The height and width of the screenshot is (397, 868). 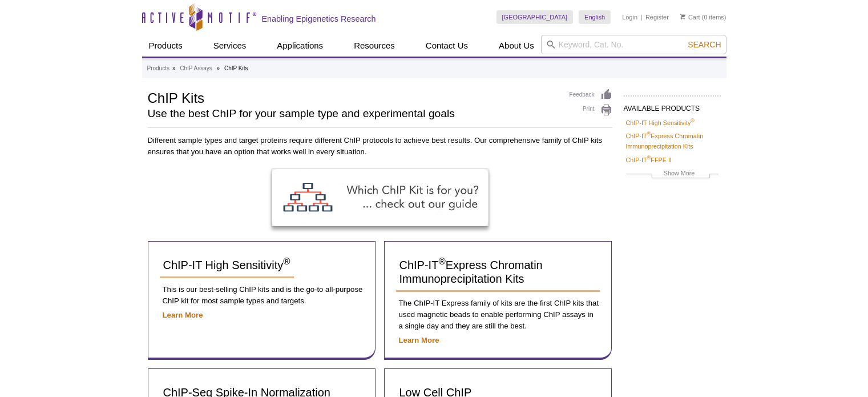 What do you see at coordinates (498, 315) in the screenshot?
I see `p: The ChIP-IT Express family of kits are the first ChIP kits that used magnetic beads to enable per...` at bounding box center [498, 315].